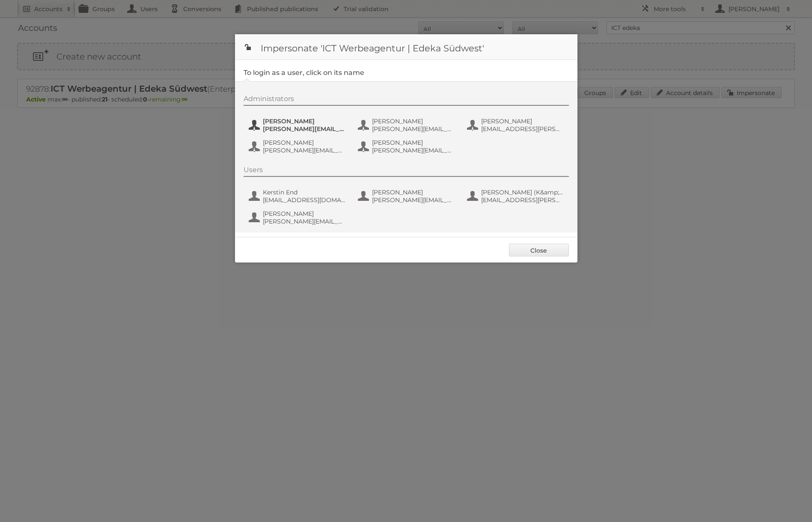 This screenshot has height=522, width=812. I want to click on div: Users, so click(406, 171).